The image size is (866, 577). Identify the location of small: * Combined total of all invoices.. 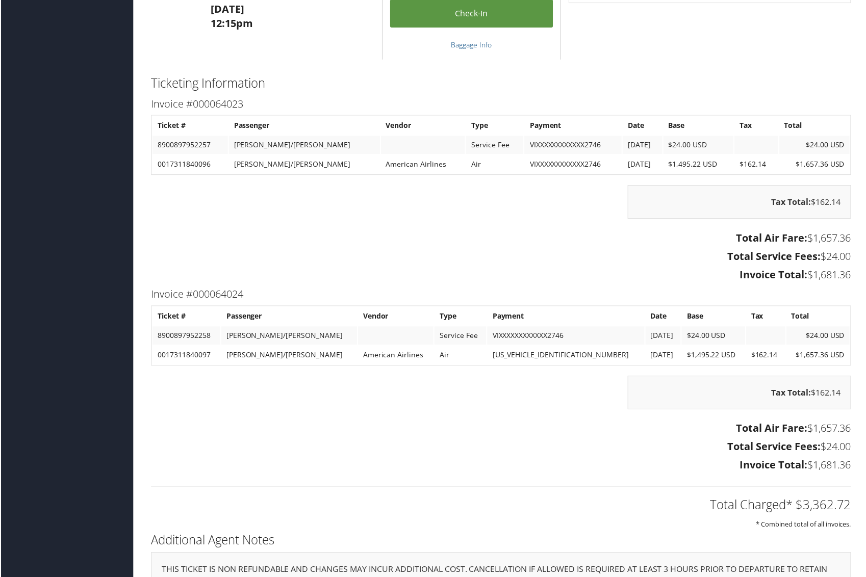
(804, 526).